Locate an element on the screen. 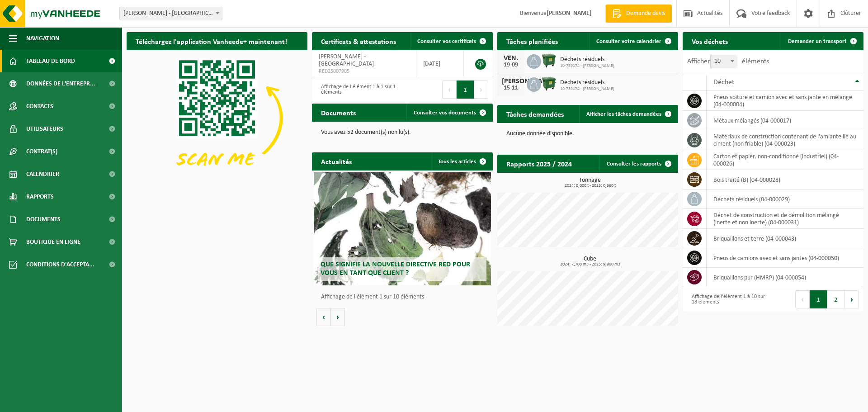 The image size is (868, 412). span: Consulter votre calendrier is located at coordinates (629, 41).